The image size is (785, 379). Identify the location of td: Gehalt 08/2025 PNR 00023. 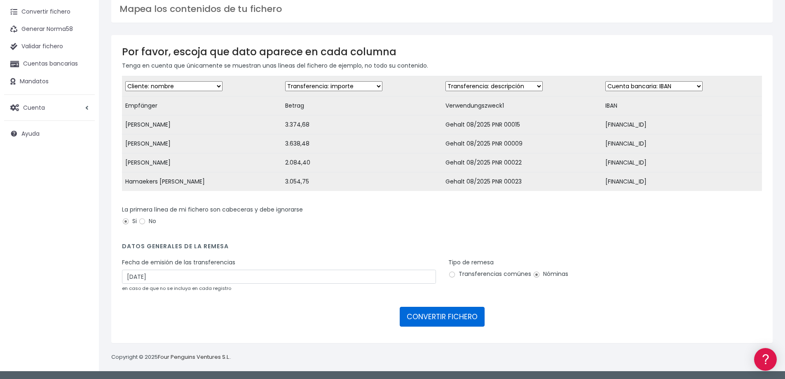
(522, 182).